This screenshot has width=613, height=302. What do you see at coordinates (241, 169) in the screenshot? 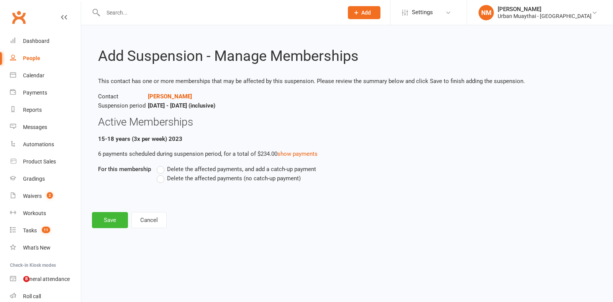
I see `span: Delete the affected payments, and add a catch-up payment` at bounding box center [241, 169].